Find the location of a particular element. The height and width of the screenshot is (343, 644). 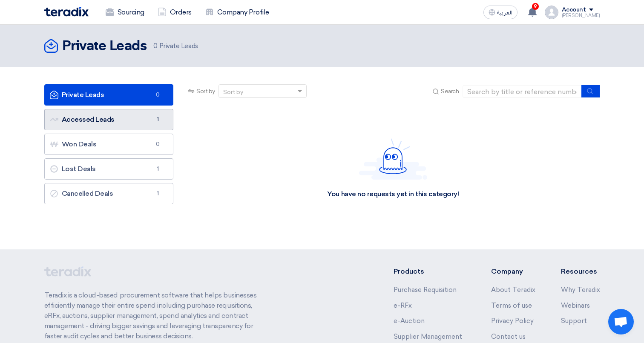

a: Company Profile is located at coordinates (237, 12).